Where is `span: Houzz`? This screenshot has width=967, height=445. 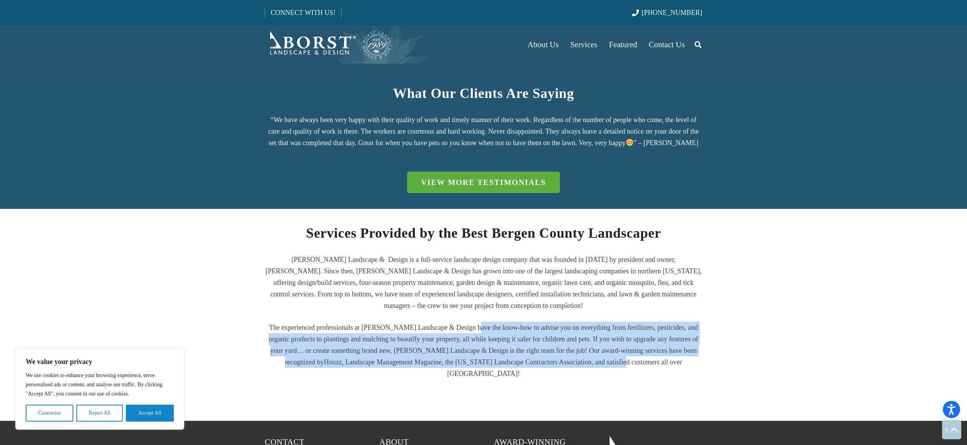 span: Houzz is located at coordinates (333, 362).